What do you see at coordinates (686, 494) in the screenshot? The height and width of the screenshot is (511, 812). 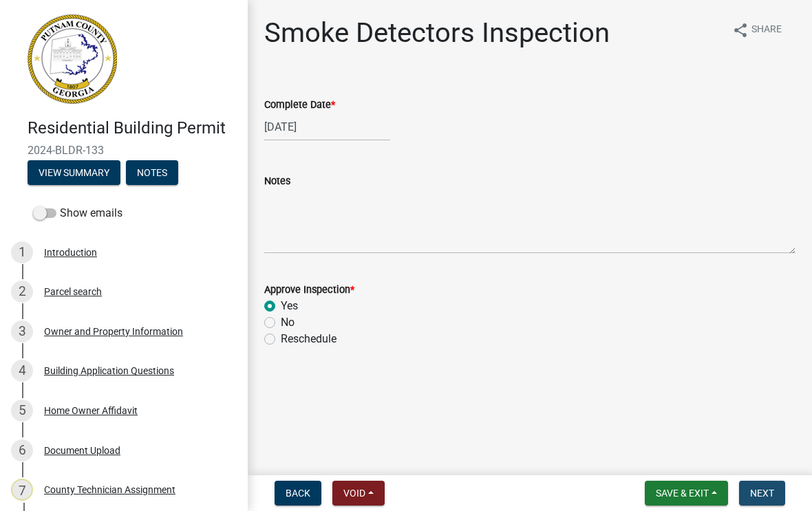 I see `button: Save & Exit` at bounding box center [686, 494].